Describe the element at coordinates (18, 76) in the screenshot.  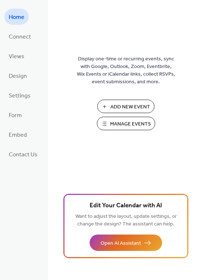
I see `a: Design` at that location.